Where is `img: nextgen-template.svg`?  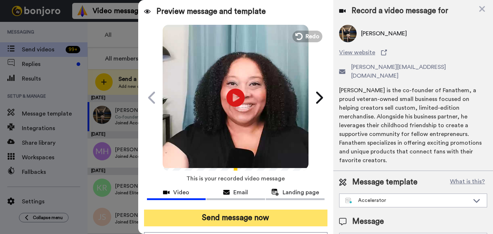 img: nextgen-template.svg is located at coordinates (349, 201).